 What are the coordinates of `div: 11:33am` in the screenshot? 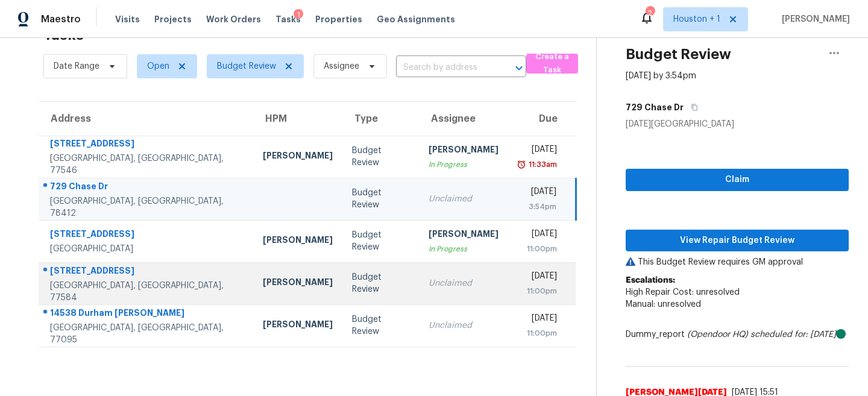 It's located at (541, 165).